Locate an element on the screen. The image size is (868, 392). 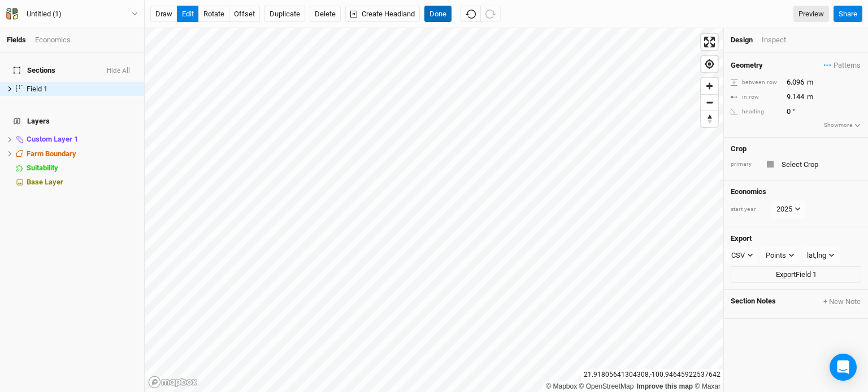
a: OpenStreetMap is located at coordinates (606, 387).